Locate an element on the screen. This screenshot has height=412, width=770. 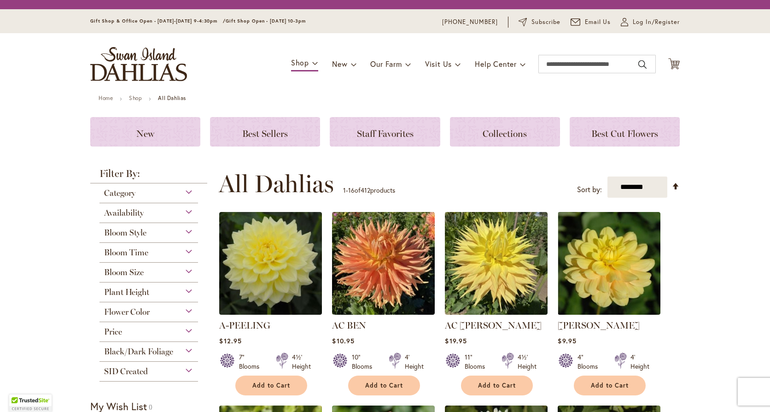
span: Our Farm is located at coordinates (386, 64).